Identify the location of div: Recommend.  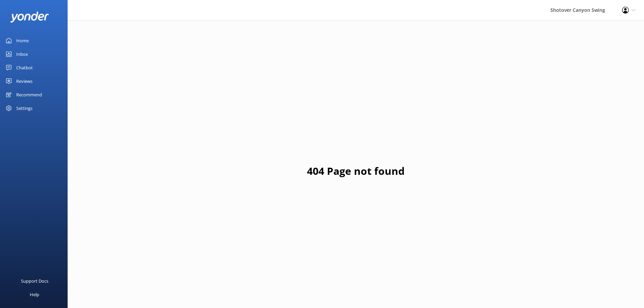
(29, 95).